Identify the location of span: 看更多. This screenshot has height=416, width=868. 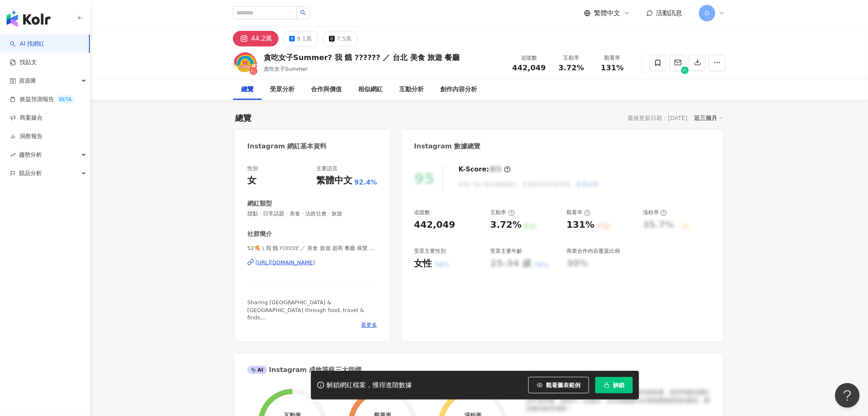
(369, 325).